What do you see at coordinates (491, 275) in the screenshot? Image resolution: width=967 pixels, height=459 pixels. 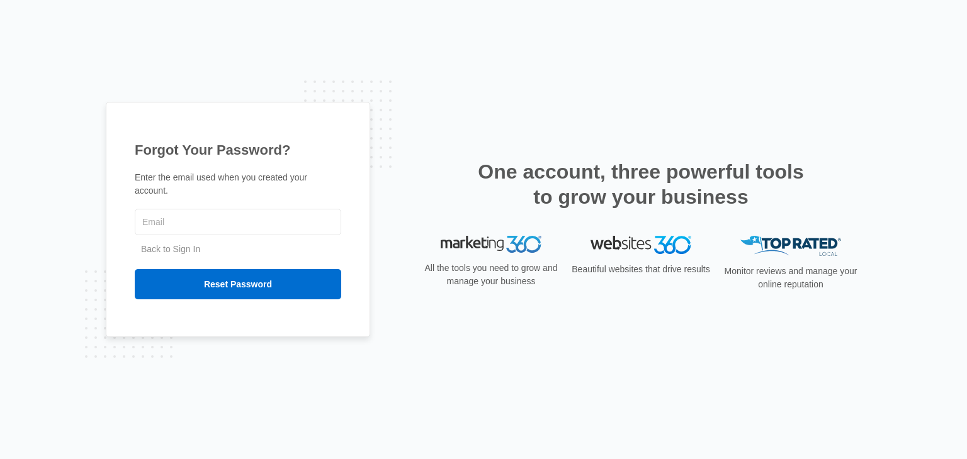 I see `p: All the tools you need to grow and manage your business` at bounding box center [491, 275].